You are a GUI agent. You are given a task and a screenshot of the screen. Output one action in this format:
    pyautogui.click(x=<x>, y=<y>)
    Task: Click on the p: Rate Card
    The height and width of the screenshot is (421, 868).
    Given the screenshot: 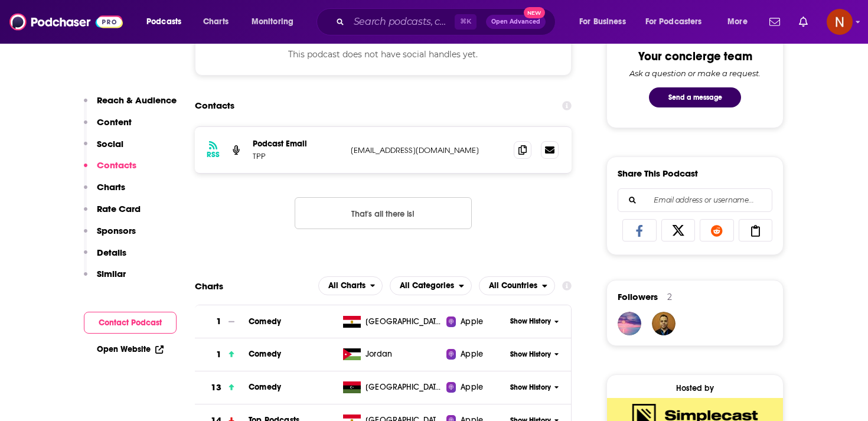 What is the action you would take?
    pyautogui.click(x=119, y=209)
    